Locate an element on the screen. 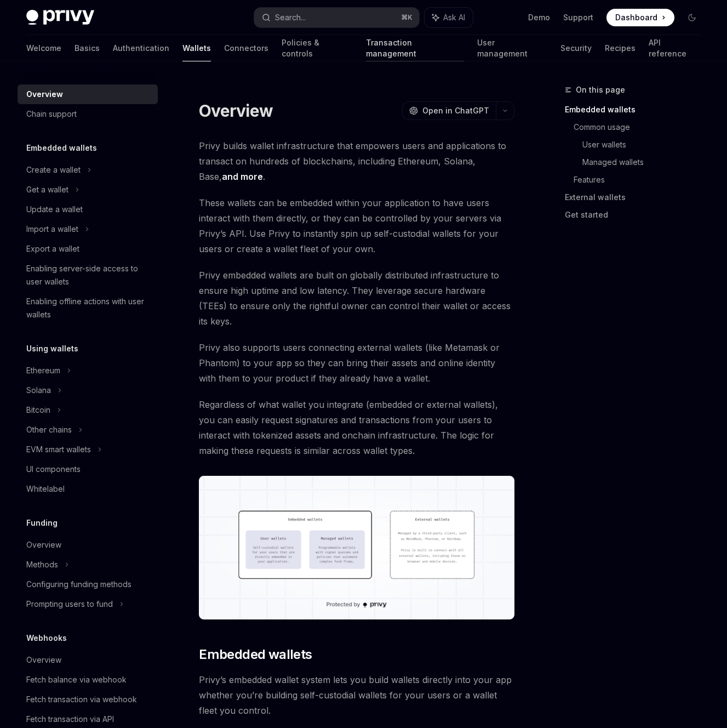 The image size is (727, 728). a: Update a wallet is located at coordinates (88, 209).